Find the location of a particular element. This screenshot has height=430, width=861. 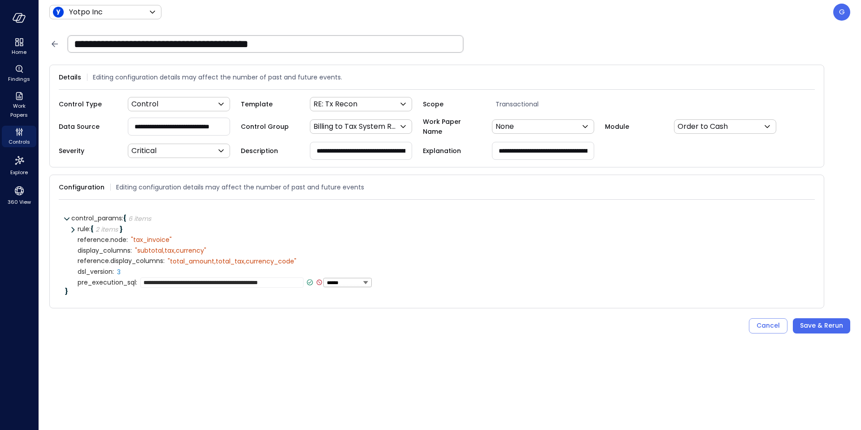

span: Work Papers is located at coordinates (19, 110).